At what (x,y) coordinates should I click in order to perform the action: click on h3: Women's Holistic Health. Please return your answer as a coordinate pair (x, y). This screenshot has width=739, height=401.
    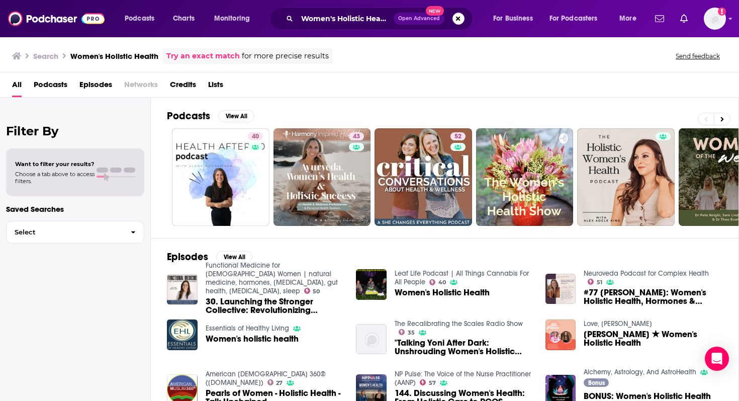
    Looking at the image, I should click on (114, 56).